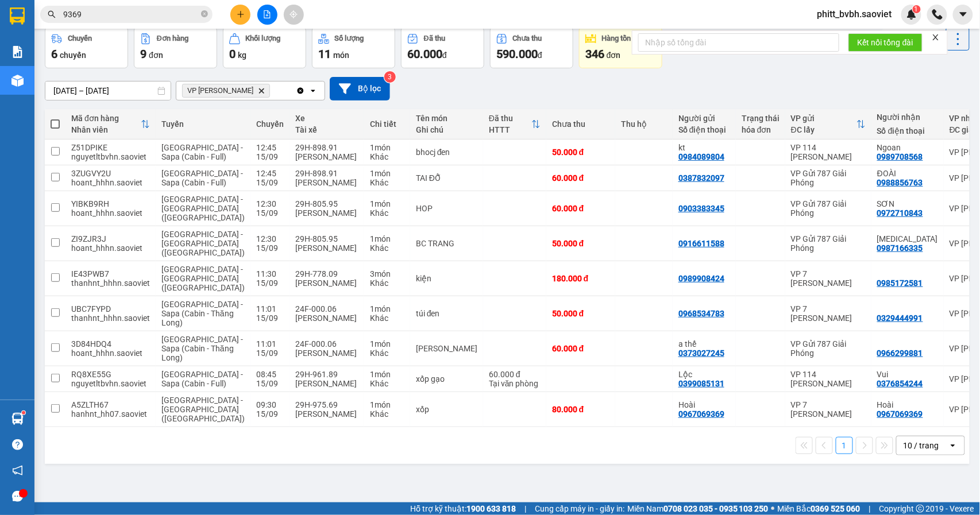 The image size is (980, 515). I want to click on div: RQ8XE55G, so click(110, 374).